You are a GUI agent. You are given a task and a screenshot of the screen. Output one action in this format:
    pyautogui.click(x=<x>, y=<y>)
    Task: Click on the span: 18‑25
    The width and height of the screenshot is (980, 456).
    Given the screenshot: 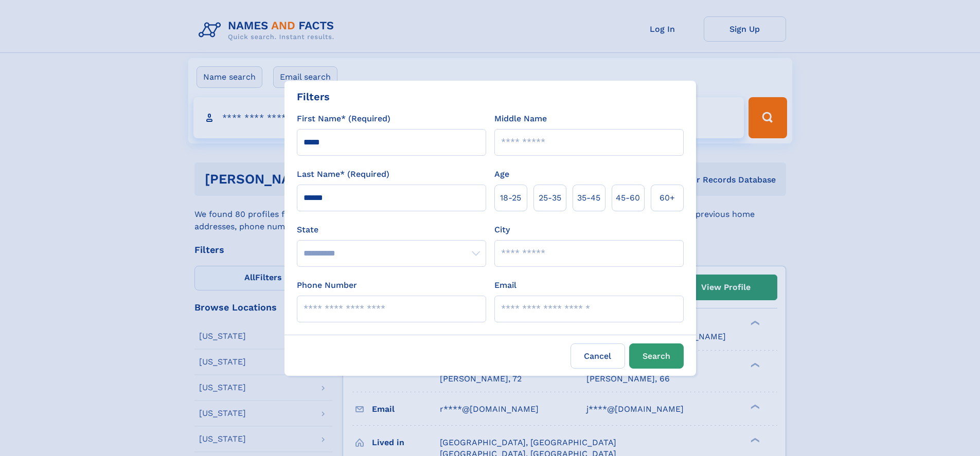 What is the action you would take?
    pyautogui.click(x=511, y=198)
    